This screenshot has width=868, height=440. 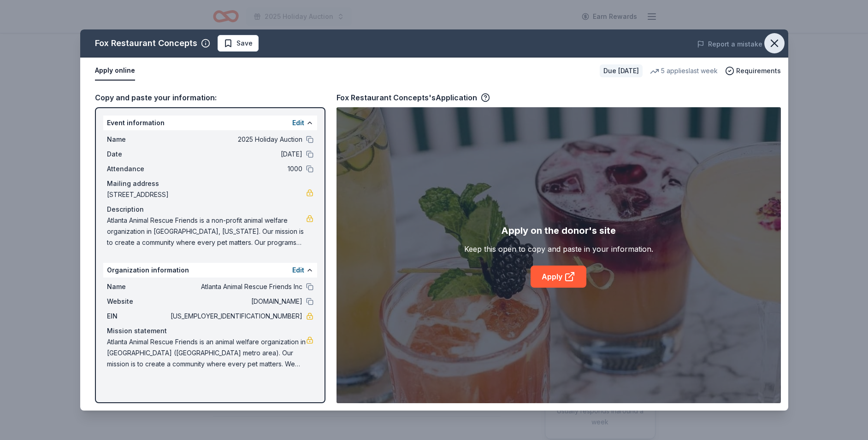 What do you see at coordinates (210, 331) in the screenshot?
I see `div: Mission statement` at bounding box center [210, 331].